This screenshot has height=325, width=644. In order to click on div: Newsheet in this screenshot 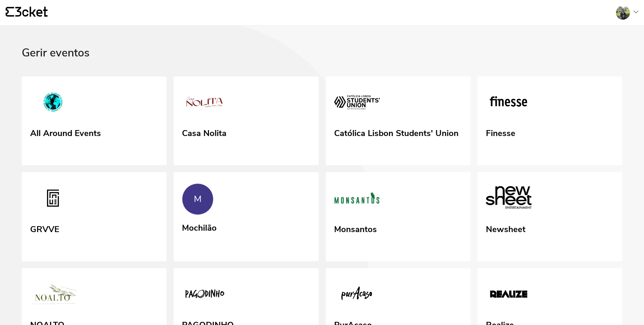, I will do `click(505, 228)`.